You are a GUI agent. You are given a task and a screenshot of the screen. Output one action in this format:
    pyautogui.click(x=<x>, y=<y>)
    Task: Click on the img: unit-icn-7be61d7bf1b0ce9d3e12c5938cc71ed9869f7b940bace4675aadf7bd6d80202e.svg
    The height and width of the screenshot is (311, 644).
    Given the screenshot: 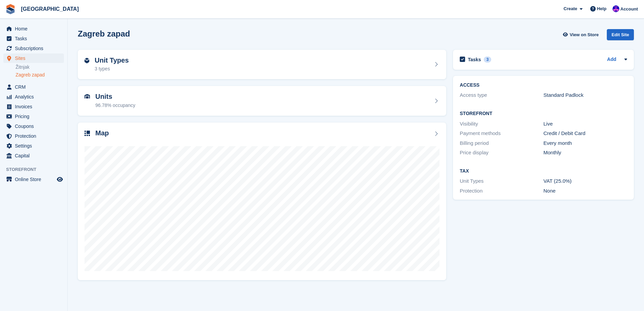 What is the action you would take?
    pyautogui.click(x=87, y=97)
    